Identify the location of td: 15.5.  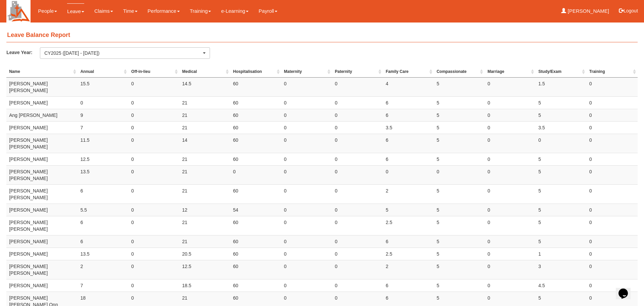
(103, 87).